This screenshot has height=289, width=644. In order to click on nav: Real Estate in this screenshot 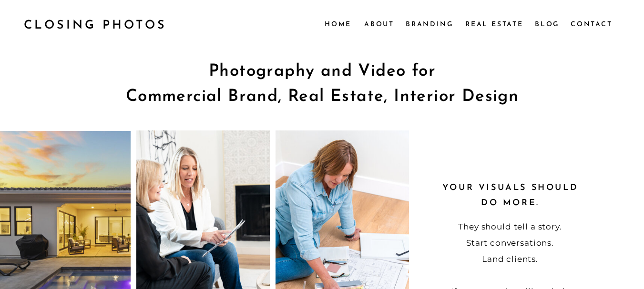, I will do `click(495, 24)`.